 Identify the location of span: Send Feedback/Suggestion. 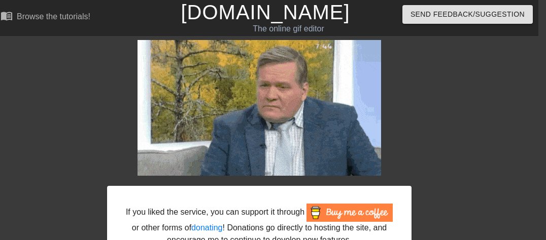
(467, 14).